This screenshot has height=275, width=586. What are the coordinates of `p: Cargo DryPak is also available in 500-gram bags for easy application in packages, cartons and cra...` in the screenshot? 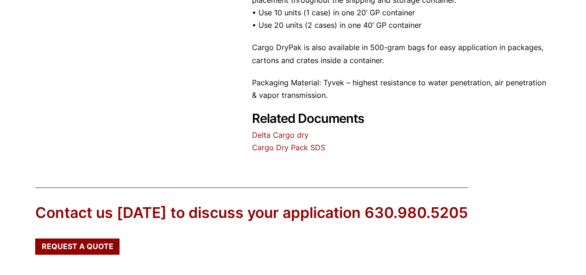 It's located at (401, 54).